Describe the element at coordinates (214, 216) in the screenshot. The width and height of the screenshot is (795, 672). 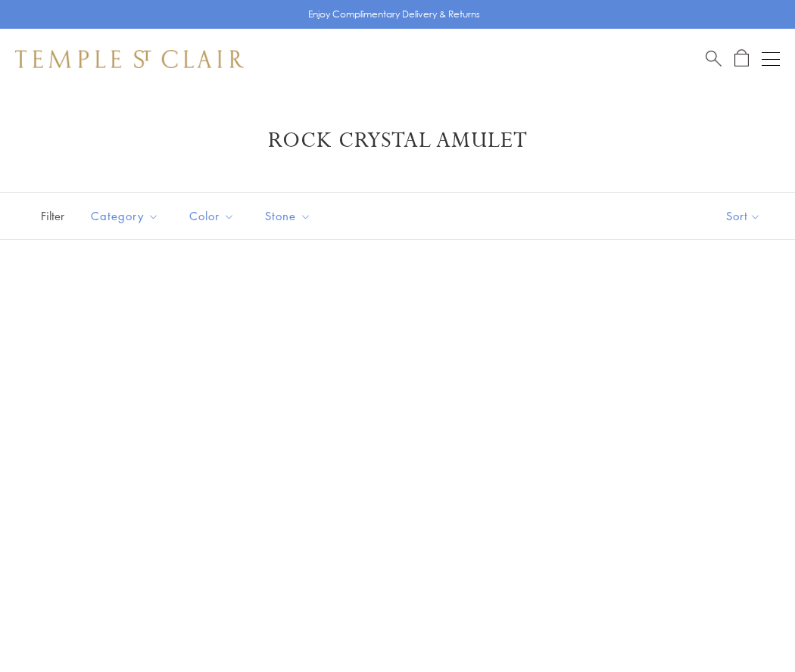
I see `span: Color` at that location.